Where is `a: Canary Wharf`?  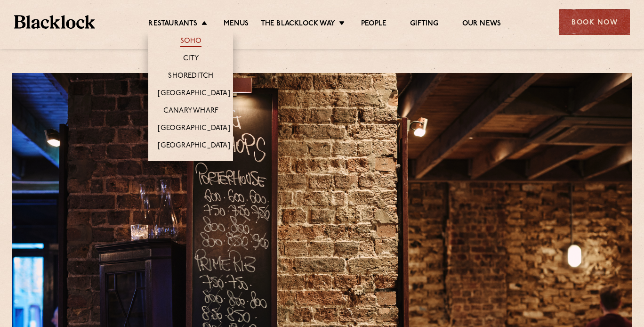 a: Canary Wharf is located at coordinates (191, 111).